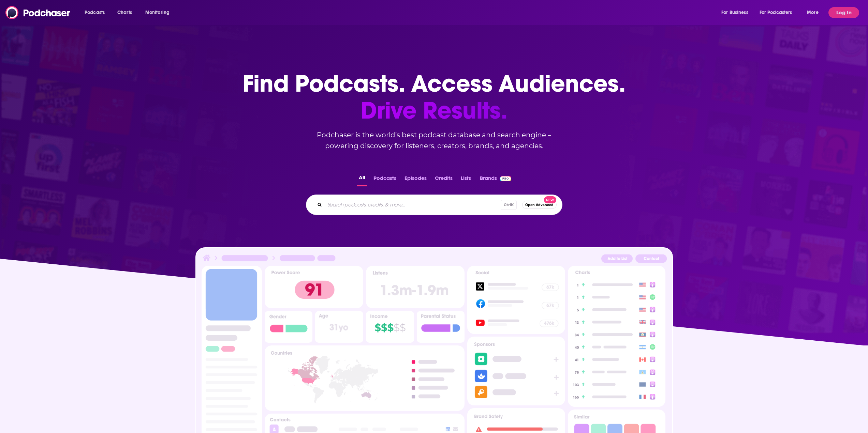  I want to click on img: Podcast Insights Charts, so click(616, 337).